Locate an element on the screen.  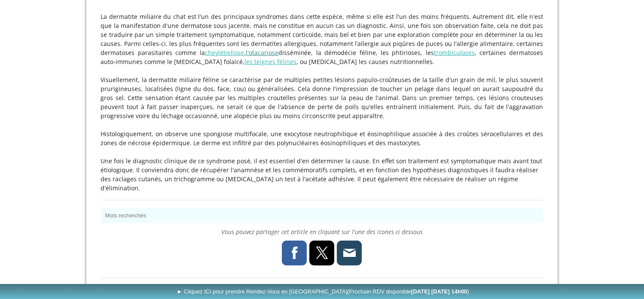
span: Vous pouvez partager cet article en cliquant sur l'une des icones ci dessous is located at coordinates (322, 232).